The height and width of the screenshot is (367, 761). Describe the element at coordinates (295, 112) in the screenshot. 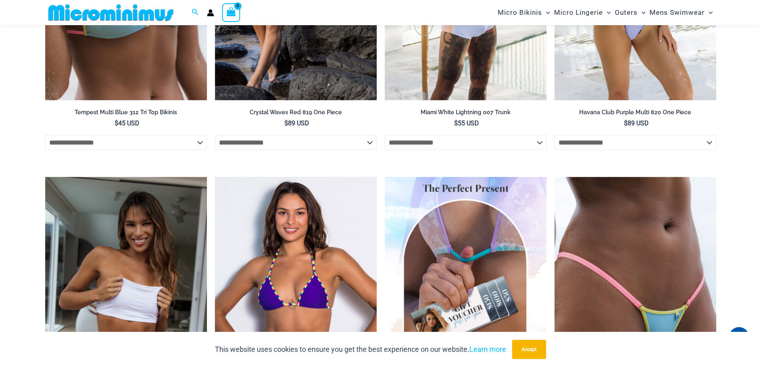

I see `h2: Crystal Waves Red 819 One Piece` at that location.